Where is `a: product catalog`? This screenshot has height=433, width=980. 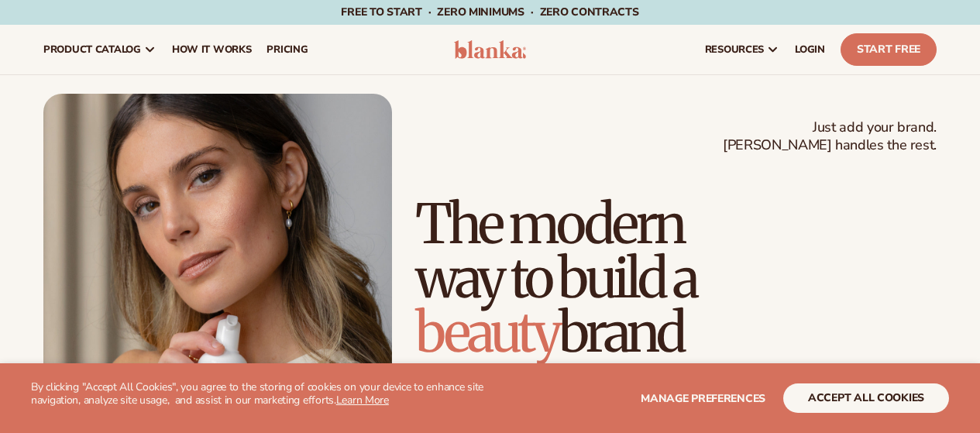 a: product catalog is located at coordinates (100, 50).